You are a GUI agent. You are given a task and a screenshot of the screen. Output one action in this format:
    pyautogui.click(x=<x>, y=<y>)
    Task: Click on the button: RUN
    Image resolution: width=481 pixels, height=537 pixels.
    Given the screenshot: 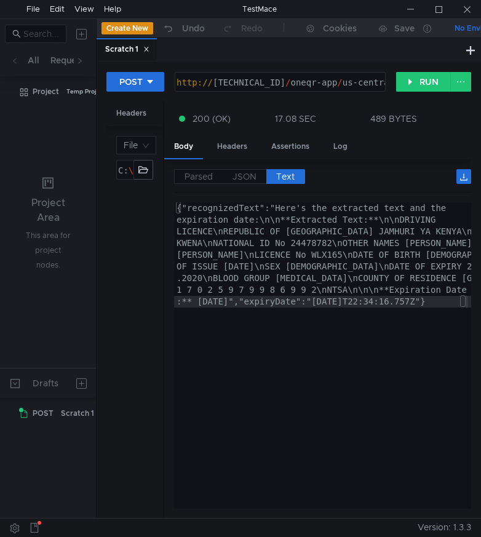 What is the action you would take?
    pyautogui.click(x=423, y=82)
    